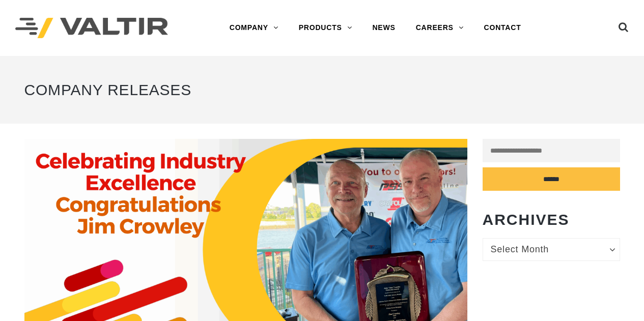 Image resolution: width=644 pixels, height=321 pixels. Describe the element at coordinates (552, 219) in the screenshot. I see `h2: Archives` at that location.